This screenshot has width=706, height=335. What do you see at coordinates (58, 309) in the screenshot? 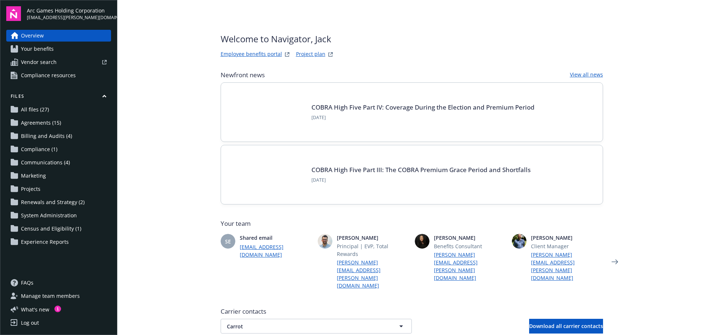
I see `div: 1` at bounding box center [58, 309].